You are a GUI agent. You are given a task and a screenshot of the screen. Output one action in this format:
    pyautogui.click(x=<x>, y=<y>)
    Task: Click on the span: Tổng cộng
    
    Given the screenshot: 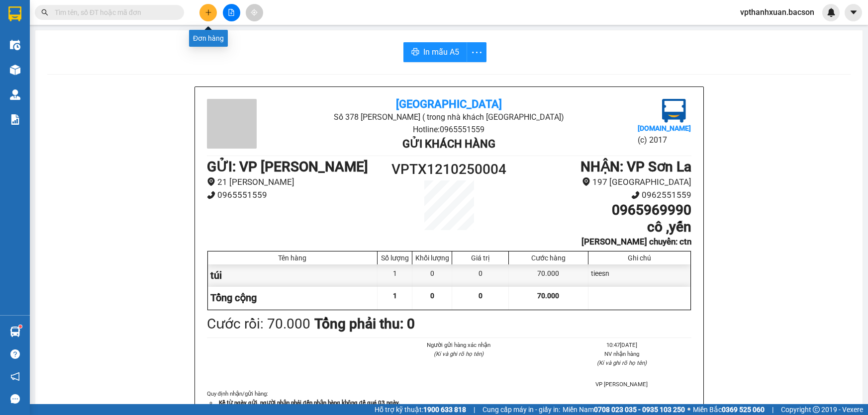 What is the action you would take?
    pyautogui.click(x=233, y=297)
    